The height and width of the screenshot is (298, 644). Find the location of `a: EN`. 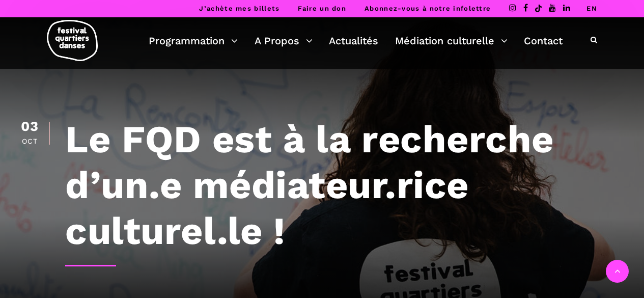

a: EN is located at coordinates (592, 8).